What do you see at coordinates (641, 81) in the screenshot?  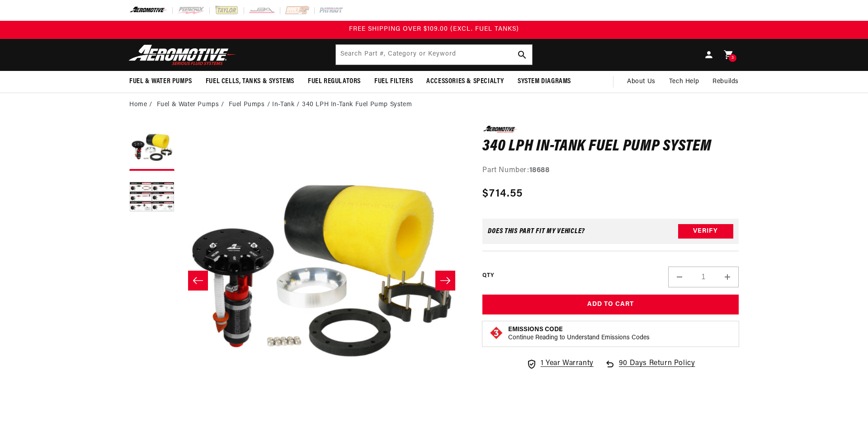 I see `span: About Us` at bounding box center [641, 81].